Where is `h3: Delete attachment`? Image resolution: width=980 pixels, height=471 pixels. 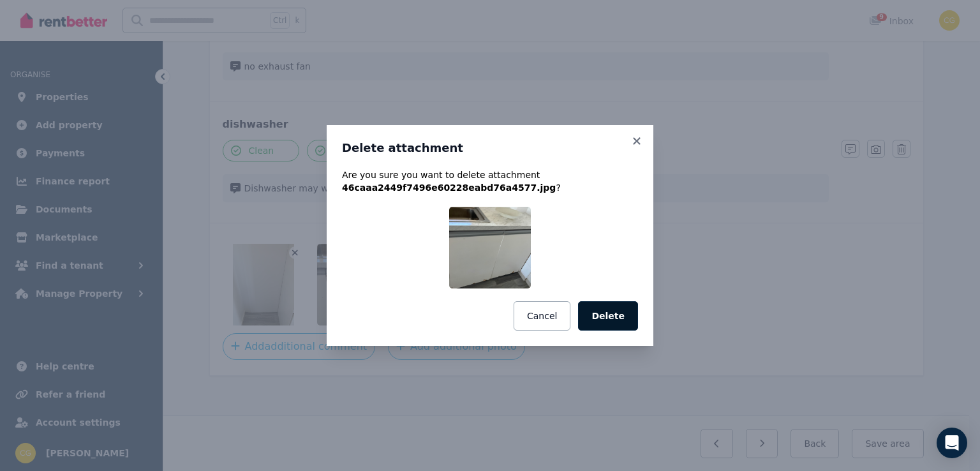 h3: Delete attachment is located at coordinates (490, 148).